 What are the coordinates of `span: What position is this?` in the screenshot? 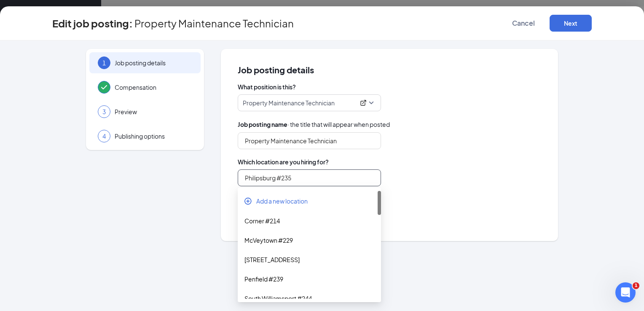 It's located at (390, 87).